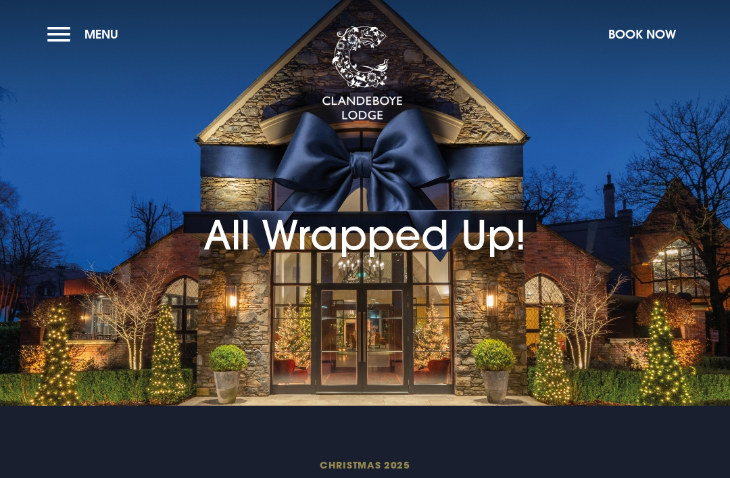 The width and height of the screenshot is (730, 478). I want to click on button: Book Now, so click(642, 34).